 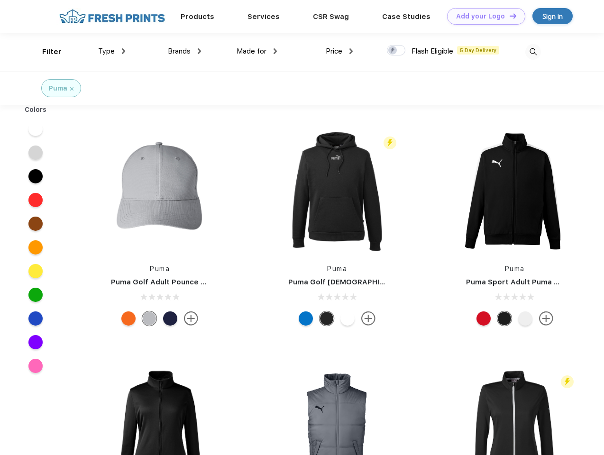 I want to click on div: Sign in, so click(x=552, y=16).